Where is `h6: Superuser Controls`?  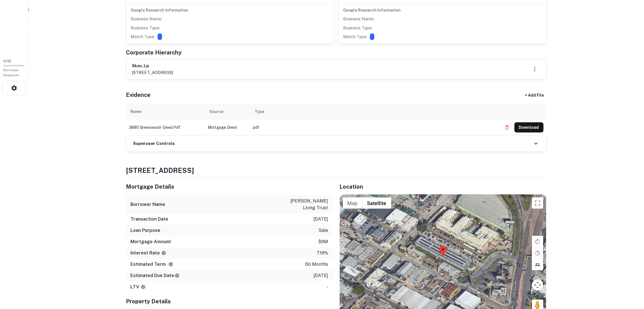
h6: Superuser Controls is located at coordinates (154, 143).